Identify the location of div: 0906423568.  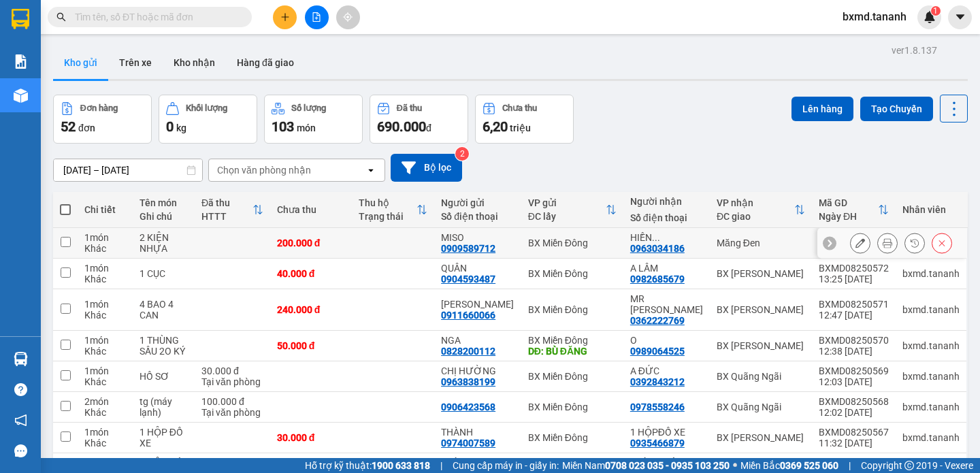
(468, 407).